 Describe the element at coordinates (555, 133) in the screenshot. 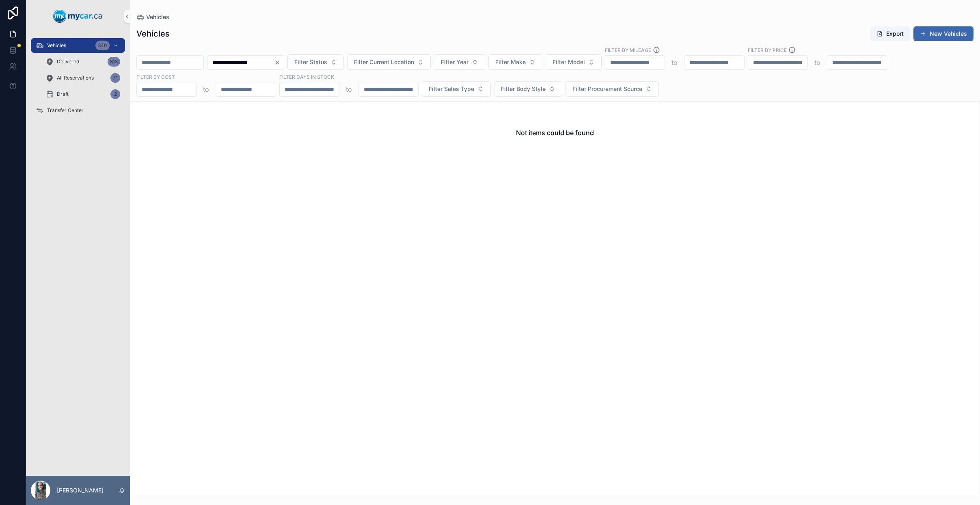

I see `h2: Not items could be found` at that location.